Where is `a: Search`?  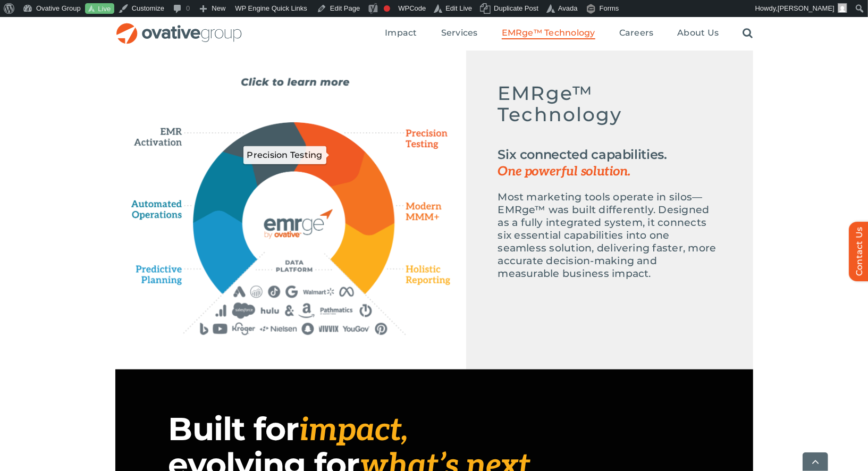
a: Search is located at coordinates (748, 34).